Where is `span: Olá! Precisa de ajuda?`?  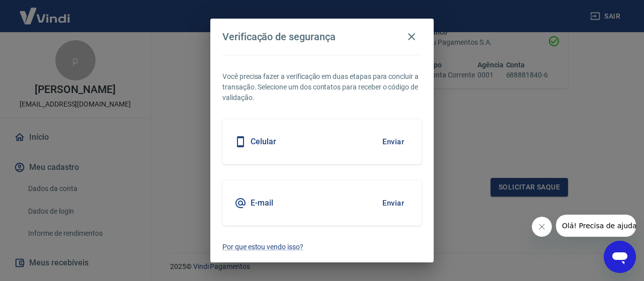 span: Olá! Precisa de ajuda? is located at coordinates (45, 11).